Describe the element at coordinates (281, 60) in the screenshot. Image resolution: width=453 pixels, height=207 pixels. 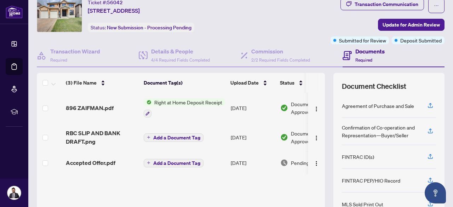
I see `span: 2/2 Required Fields Completed` at that location.